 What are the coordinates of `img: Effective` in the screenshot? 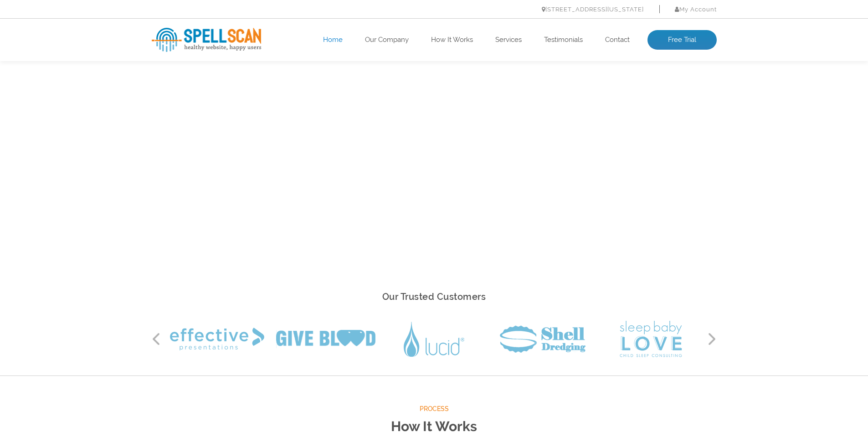 It's located at (217, 339).